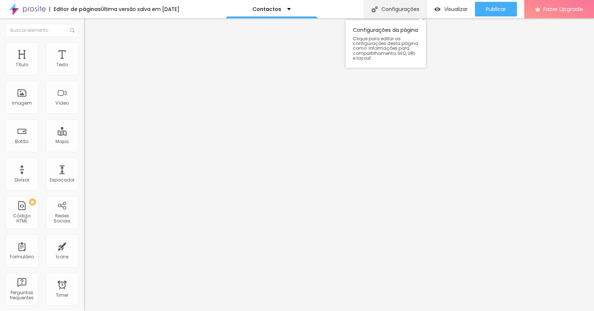 The width and height of the screenshot is (594, 311). I want to click on input: Buscar elemento, so click(42, 30).